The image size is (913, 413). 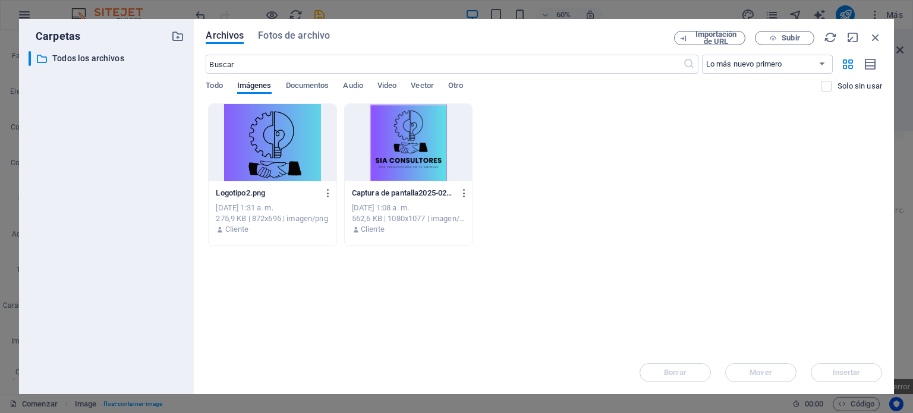 What do you see at coordinates (294, 35) in the screenshot?
I see `font: Fotos de archivo` at bounding box center [294, 35].